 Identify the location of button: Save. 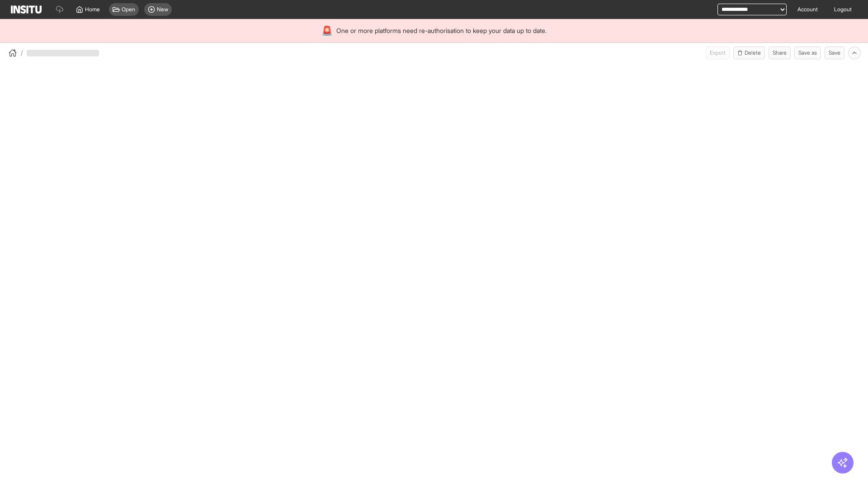
(835, 53).